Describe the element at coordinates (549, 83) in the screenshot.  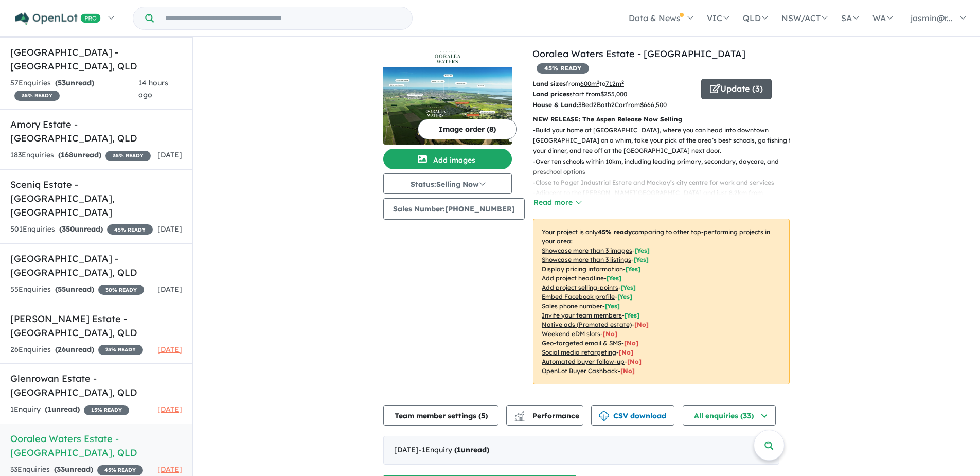
I see `b: Land sizes` at that location.